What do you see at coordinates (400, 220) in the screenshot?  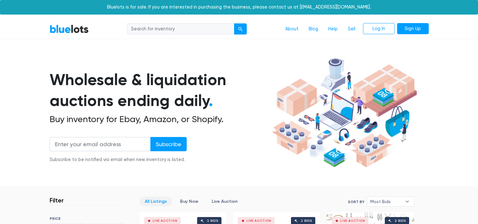 I see `div: 2 bids` at bounding box center [400, 220].